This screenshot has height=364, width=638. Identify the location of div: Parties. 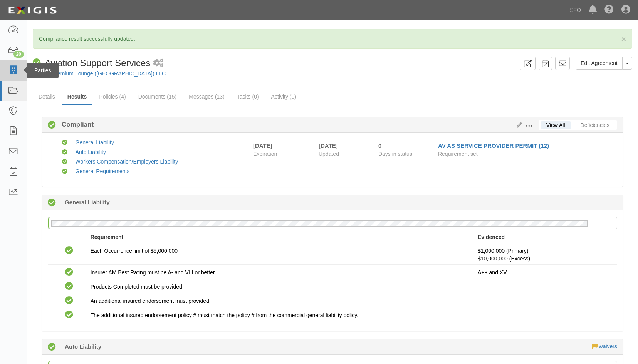
(43, 71).